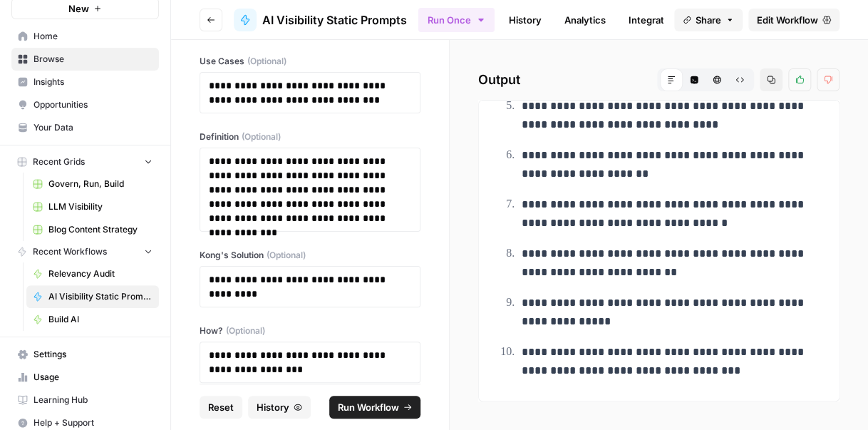 The width and height of the screenshot is (868, 430). What do you see at coordinates (658, 79) in the screenshot?
I see `h2: Output` at bounding box center [658, 79].